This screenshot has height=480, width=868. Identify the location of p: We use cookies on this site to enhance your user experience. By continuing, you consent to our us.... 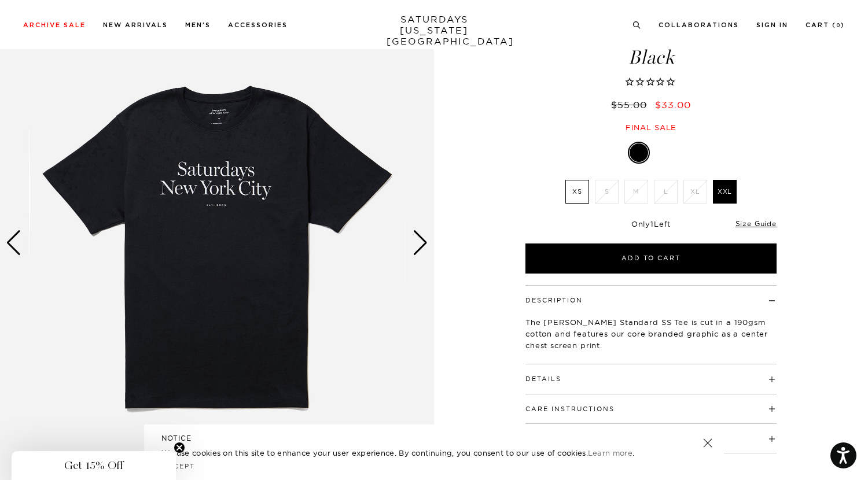
(413, 453).